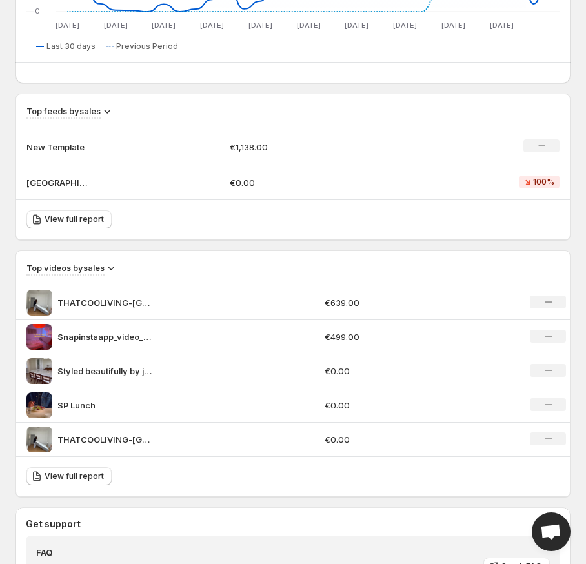 The width and height of the screenshot is (586, 564). Describe the element at coordinates (106, 337) in the screenshot. I see `p: Snapinstaapp_video_AQNNswUs0u2WKQWRpeyUD-Lldz15e8lBwWJPauGxVt3vO2EbcbspbGXtDyHUxrf0tEQp4VdXupVXOM...` at that location.